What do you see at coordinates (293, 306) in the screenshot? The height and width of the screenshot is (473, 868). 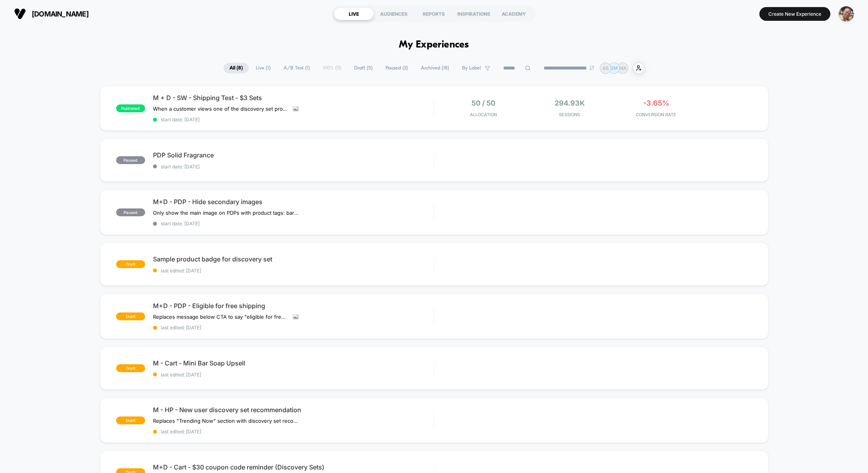 I see `span: M+D - PDP - Eligible for free shipping` at bounding box center [293, 306].